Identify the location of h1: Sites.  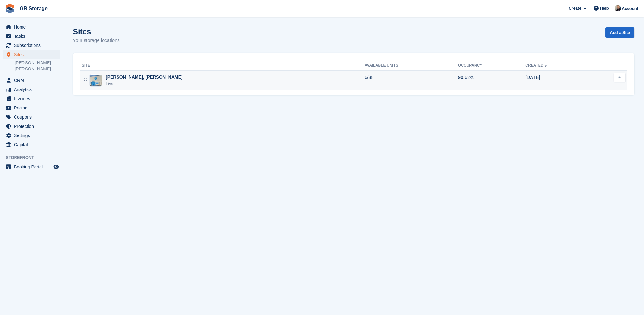
(96, 32).